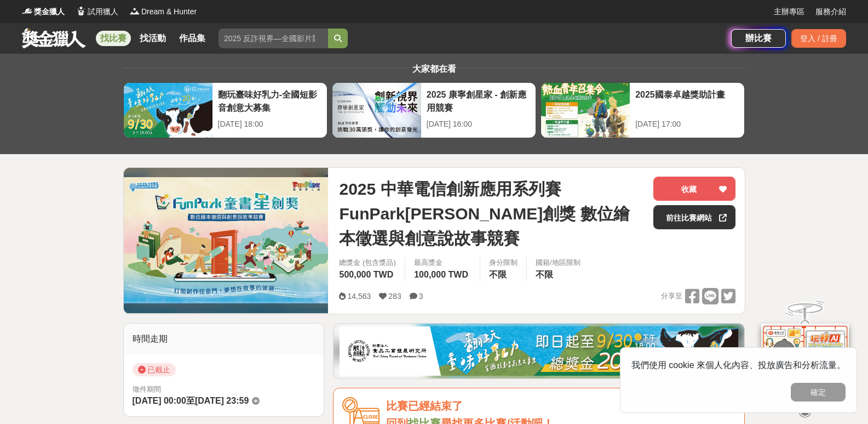  I want to click on span: 500,000 TWD, so click(366, 274).